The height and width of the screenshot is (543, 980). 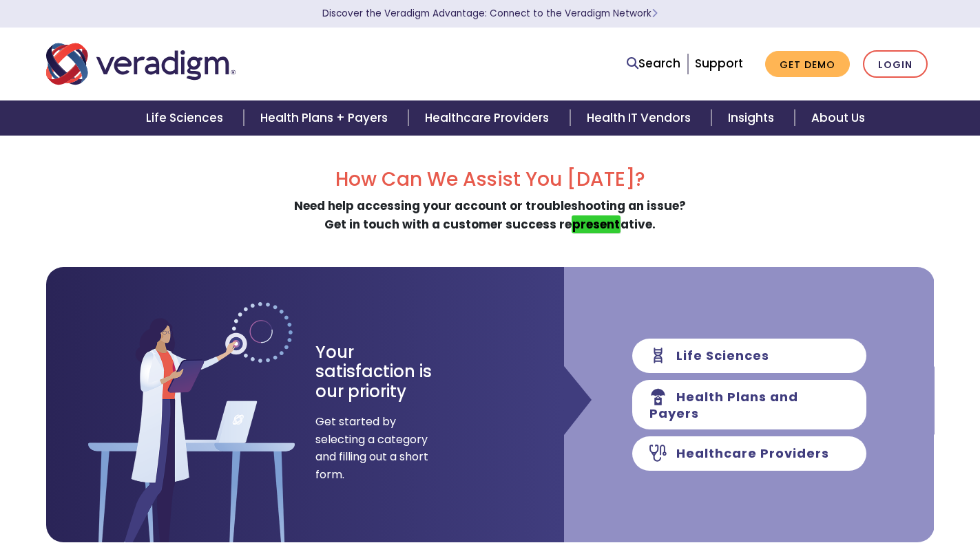 What do you see at coordinates (386, 372) in the screenshot?
I see `h3: Your satisfaction is our priority` at bounding box center [386, 372].